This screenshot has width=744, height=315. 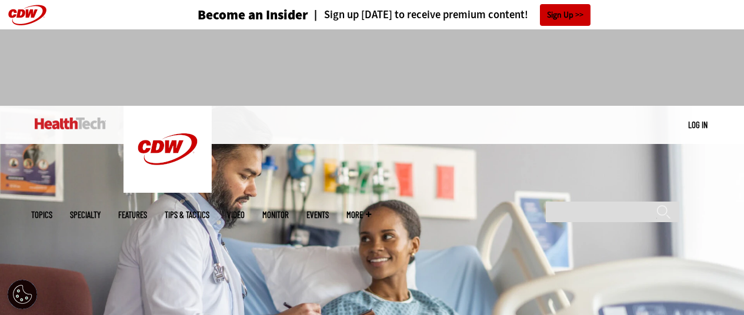 What do you see at coordinates (168, 189) in the screenshot?
I see `a: CDW` at bounding box center [168, 189].